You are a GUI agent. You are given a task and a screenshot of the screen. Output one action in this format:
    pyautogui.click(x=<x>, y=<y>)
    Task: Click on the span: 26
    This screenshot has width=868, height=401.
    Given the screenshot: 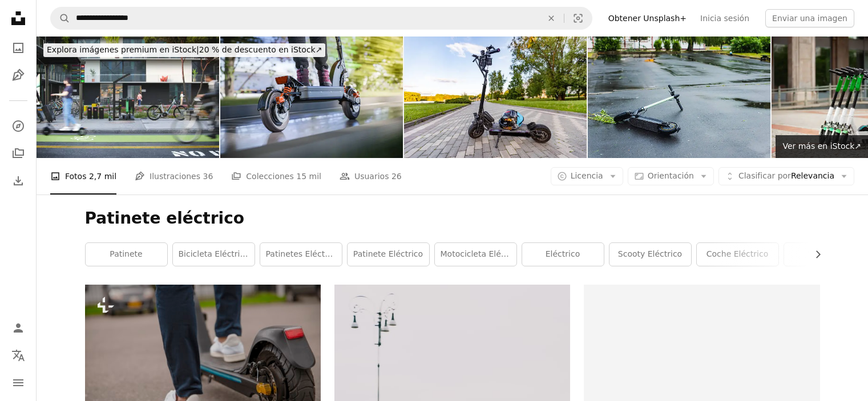 What is the action you would take?
    pyautogui.click(x=396, y=176)
    